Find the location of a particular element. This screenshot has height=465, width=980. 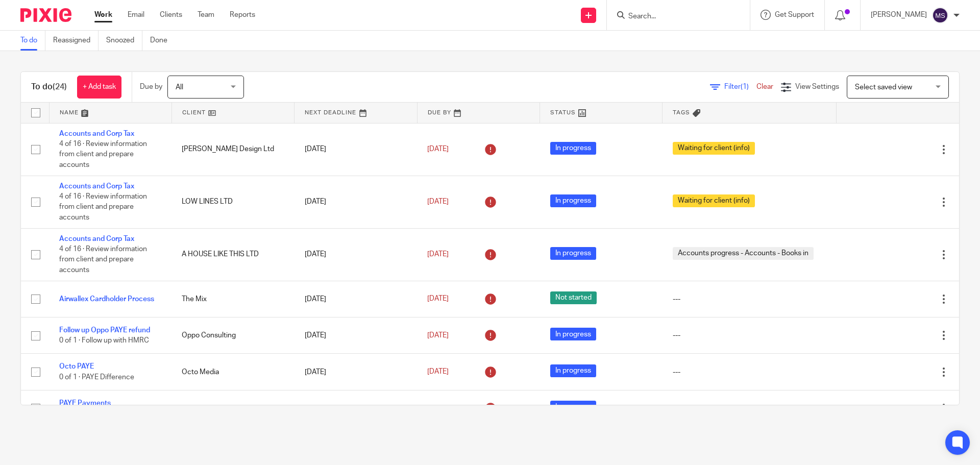

p: Due by is located at coordinates (151, 86).